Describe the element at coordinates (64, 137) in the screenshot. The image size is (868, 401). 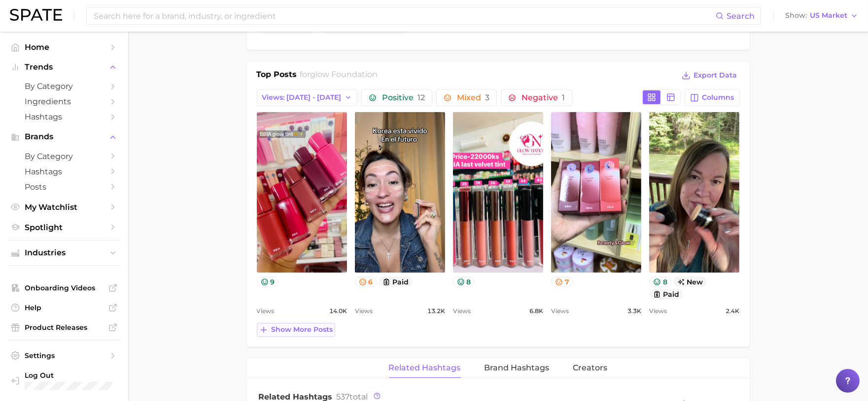
I see `span: Brands` at that location.